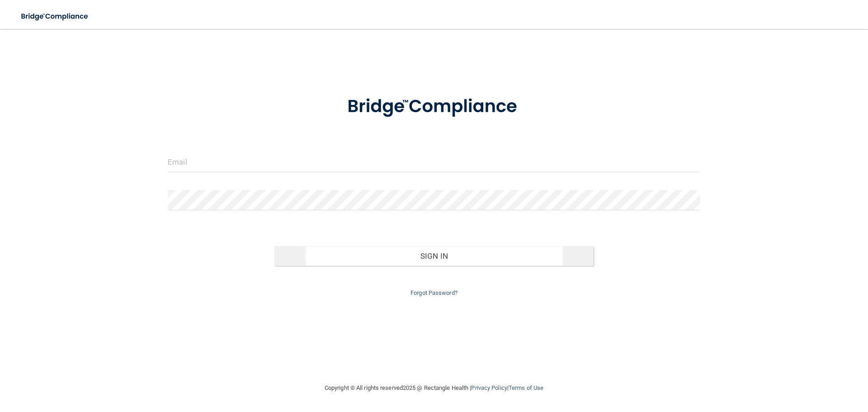 The image size is (868, 412). What do you see at coordinates (434, 292) in the screenshot?
I see `a: Forgot Password?` at bounding box center [434, 292].